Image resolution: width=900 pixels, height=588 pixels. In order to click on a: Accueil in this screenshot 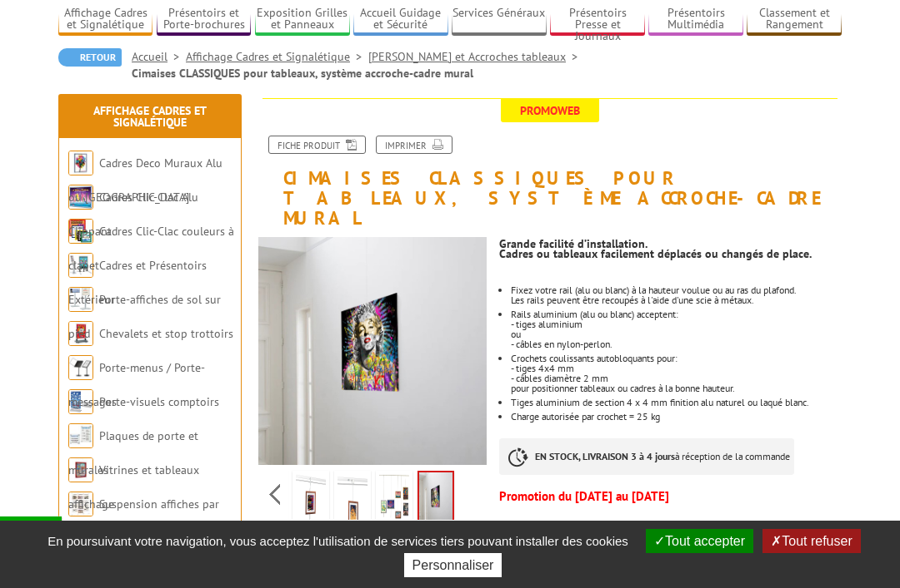, I will do `click(158, 57)`.